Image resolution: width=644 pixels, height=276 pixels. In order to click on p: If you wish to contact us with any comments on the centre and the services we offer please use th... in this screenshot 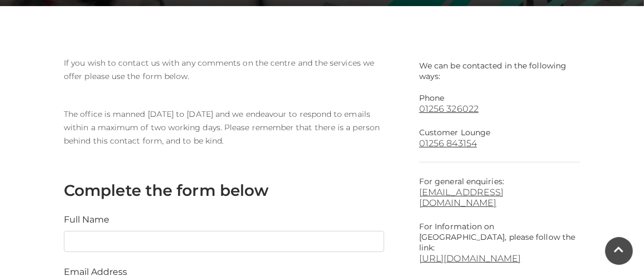, I will do `click(224, 70)`.